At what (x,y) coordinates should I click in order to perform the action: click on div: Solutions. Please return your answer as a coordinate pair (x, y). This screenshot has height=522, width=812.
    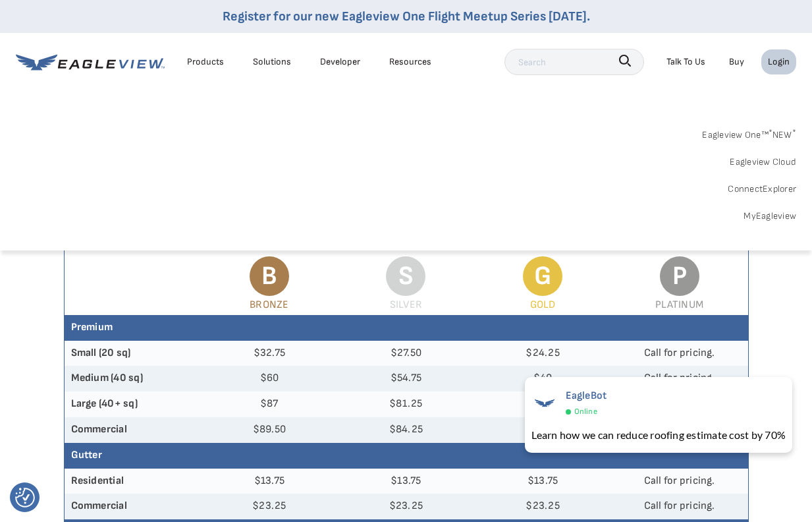
    Looking at the image, I should click on (272, 61).